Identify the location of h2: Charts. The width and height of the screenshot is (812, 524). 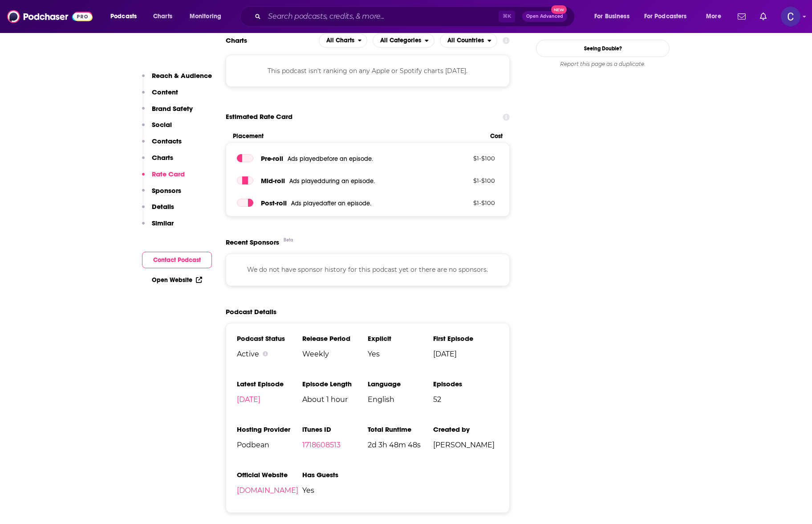
(236, 40).